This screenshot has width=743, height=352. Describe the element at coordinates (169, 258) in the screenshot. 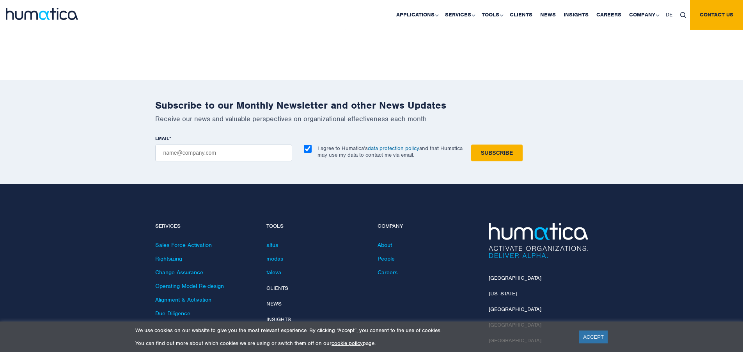

I see `a: Rightsizing` at that location.